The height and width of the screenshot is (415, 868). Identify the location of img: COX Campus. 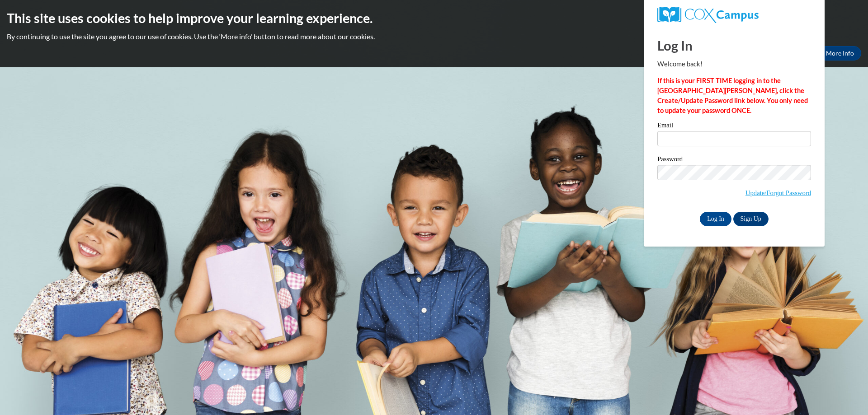
(708, 15).